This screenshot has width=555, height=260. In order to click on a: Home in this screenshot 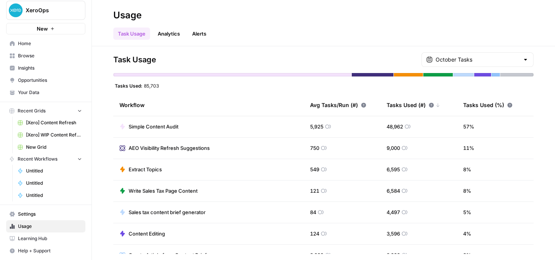, I will do `click(46, 44)`.